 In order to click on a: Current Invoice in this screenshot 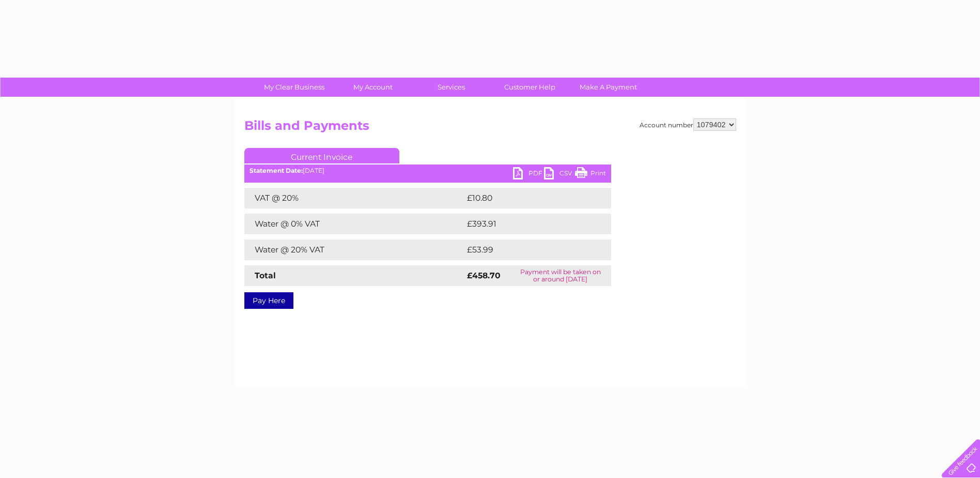, I will do `click(322, 156)`.